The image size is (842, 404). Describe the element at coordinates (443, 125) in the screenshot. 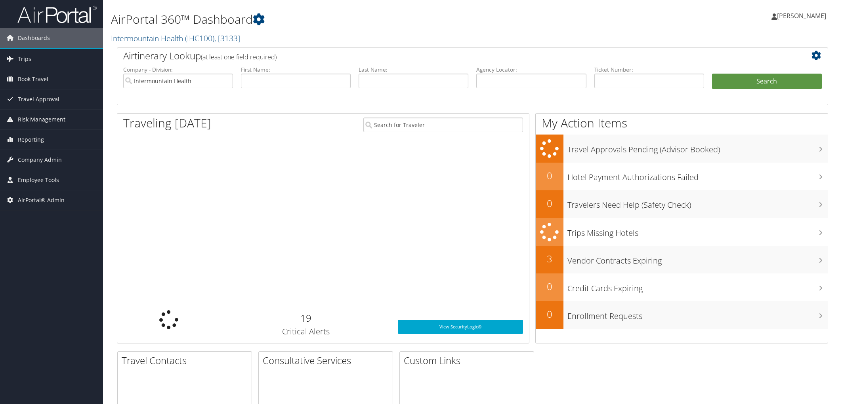

I see `input: Search for Traveler` at that location.